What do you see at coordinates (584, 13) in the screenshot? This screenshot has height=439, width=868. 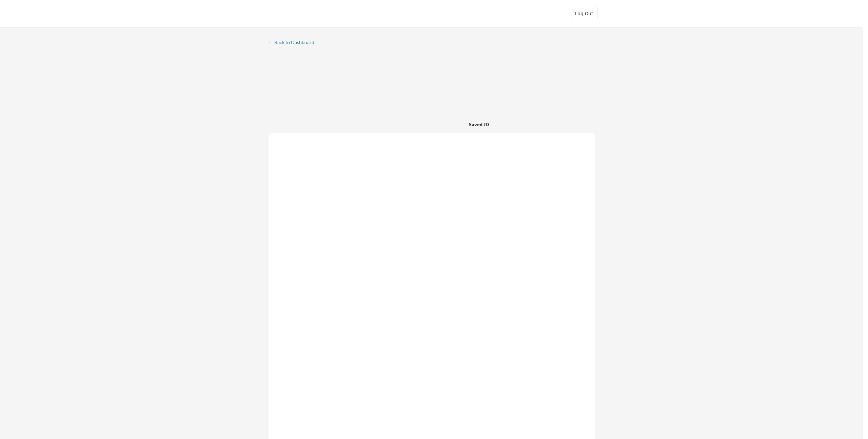 I see `button: Log Out` at bounding box center [584, 13].